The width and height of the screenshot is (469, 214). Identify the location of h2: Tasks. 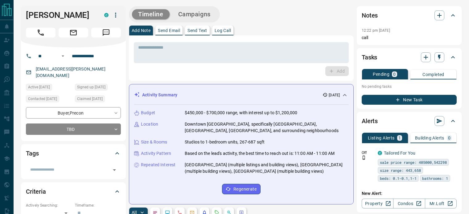
(370, 57).